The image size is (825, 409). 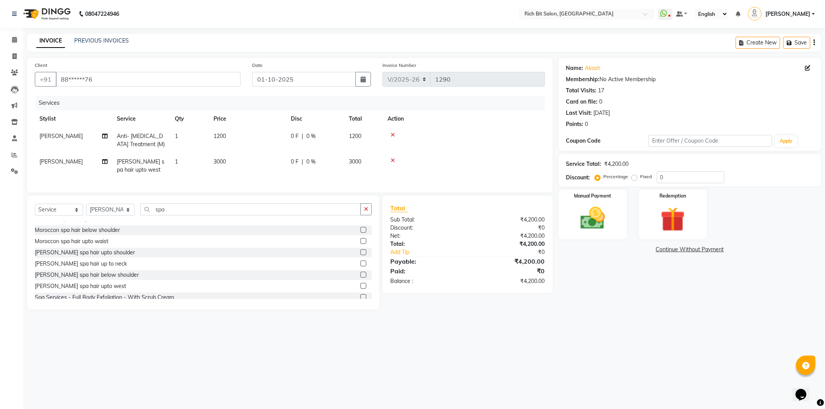 I want to click on img: logo, so click(x=46, y=14).